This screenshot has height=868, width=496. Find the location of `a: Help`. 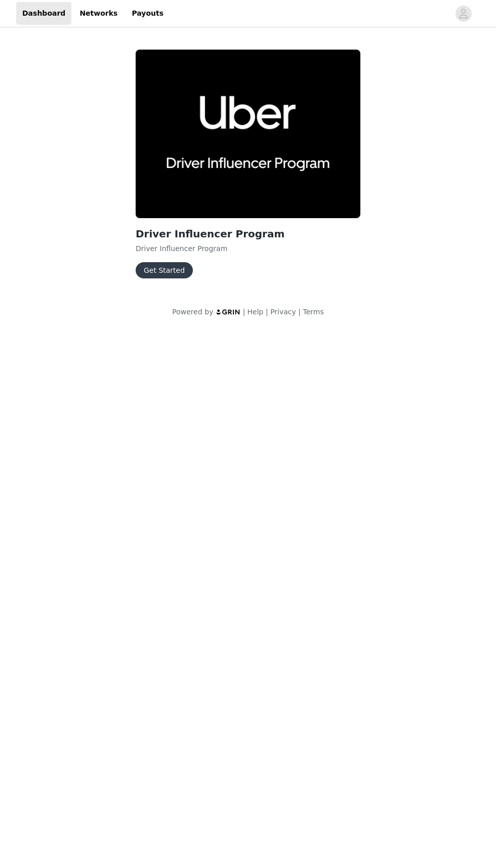

a: Help is located at coordinates (255, 312).